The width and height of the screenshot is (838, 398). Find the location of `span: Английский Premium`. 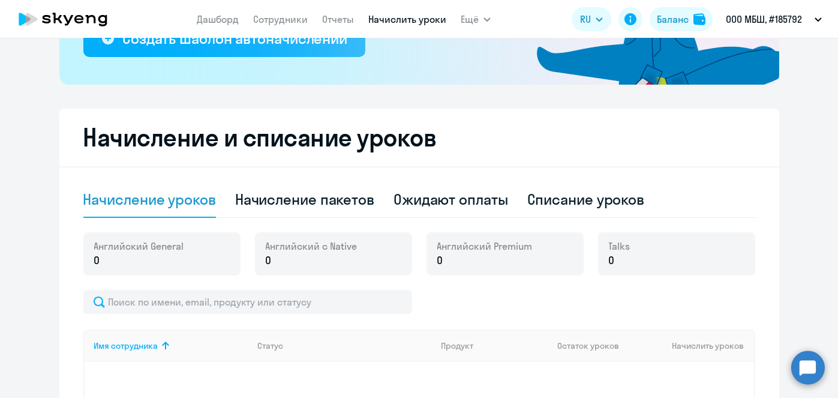

span: Английский Premium is located at coordinates (485, 246).